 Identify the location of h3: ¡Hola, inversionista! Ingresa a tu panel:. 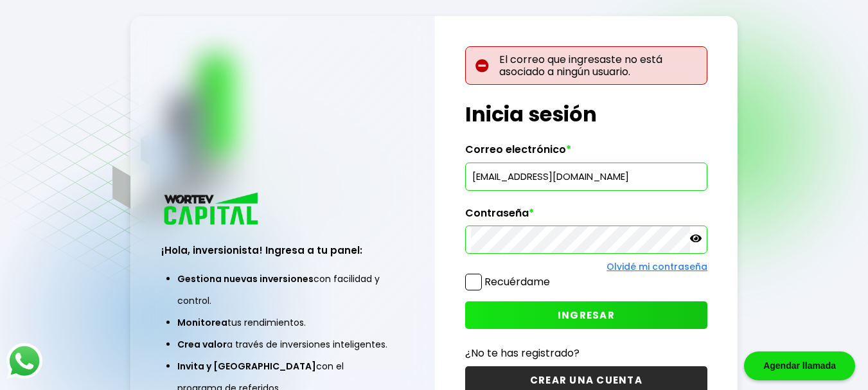
(283, 250).